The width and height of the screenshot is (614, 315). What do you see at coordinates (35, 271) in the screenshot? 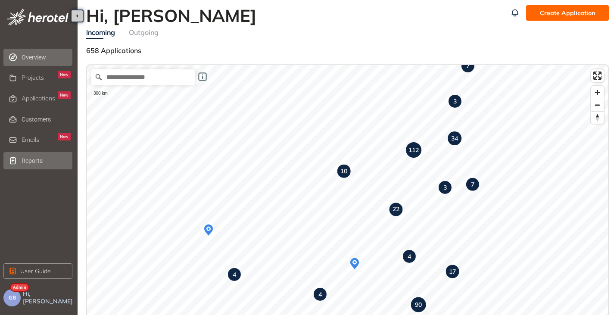
I see `span: User Guide` at bounding box center [35, 271].